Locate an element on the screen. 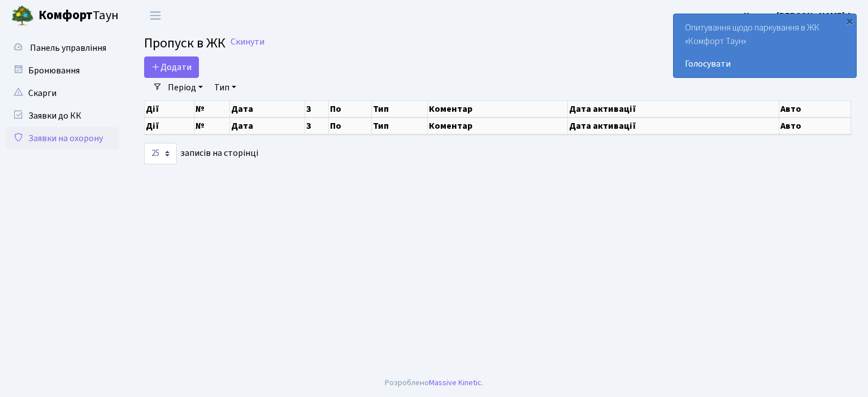 Image resolution: width=868 pixels, height=397 pixels. a: Панель управління is located at coordinates (62, 48).